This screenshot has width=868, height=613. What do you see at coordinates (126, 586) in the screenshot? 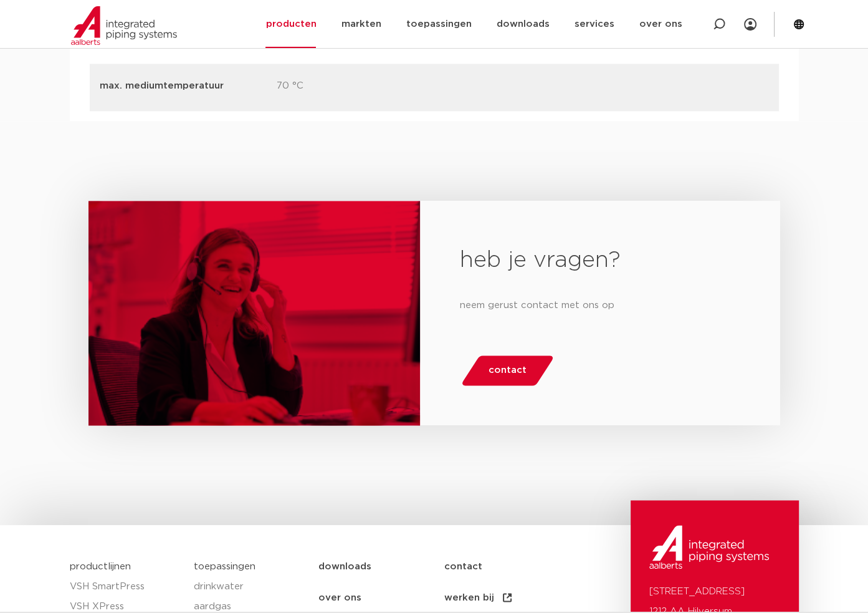
I see `a: VSH SmartPress` at bounding box center [126, 586].